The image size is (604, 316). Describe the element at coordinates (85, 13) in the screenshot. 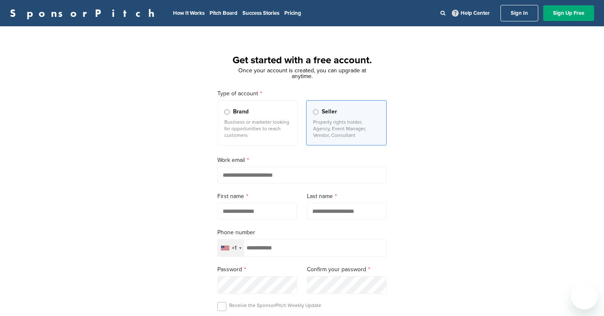

I see `a: SponsorPitch` at that location.